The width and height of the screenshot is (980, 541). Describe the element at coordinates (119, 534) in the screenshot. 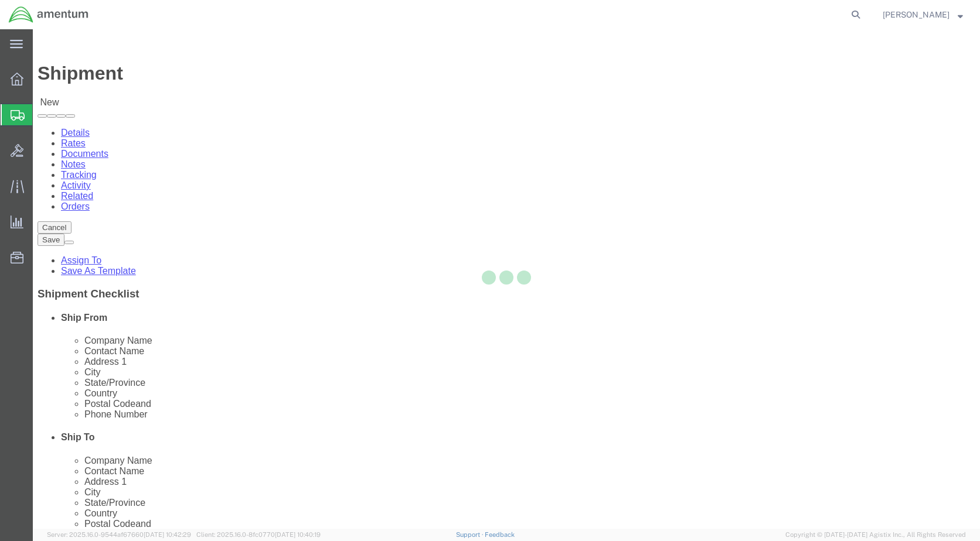

I see `span: Server: 2025.16.0-9544af67660` at that location.